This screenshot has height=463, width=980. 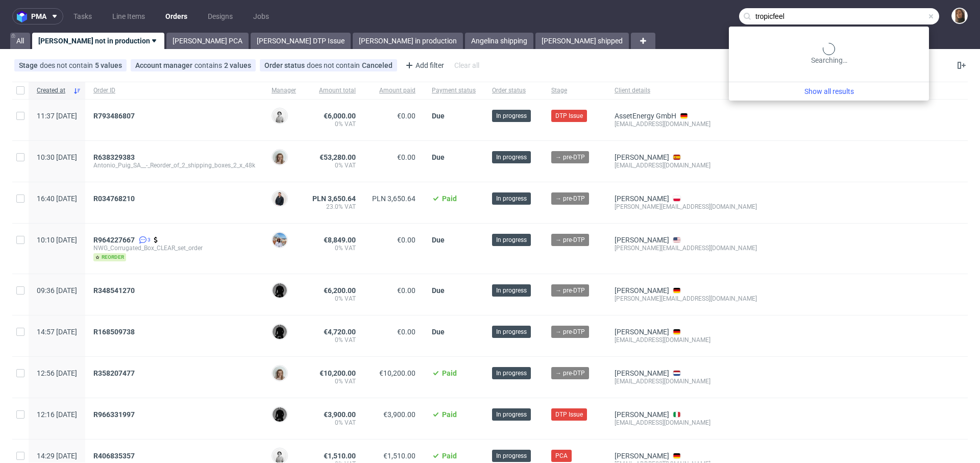 I want to click on div: Canceled, so click(x=378, y=65).